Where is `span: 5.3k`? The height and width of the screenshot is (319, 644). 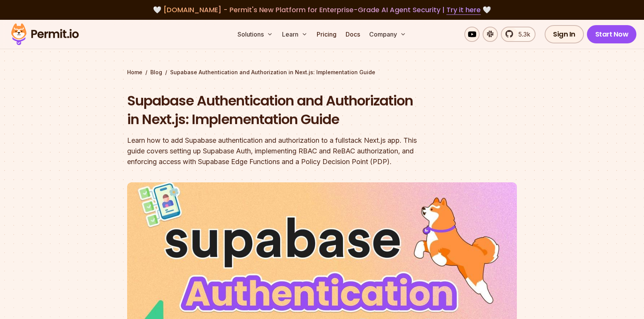
span: 5.3k is located at coordinates (522, 34).